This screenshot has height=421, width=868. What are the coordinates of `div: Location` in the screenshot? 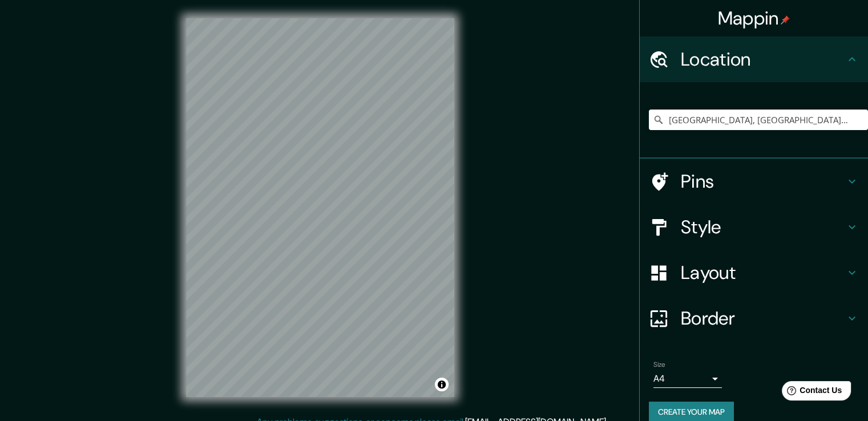 It's located at (754, 59).